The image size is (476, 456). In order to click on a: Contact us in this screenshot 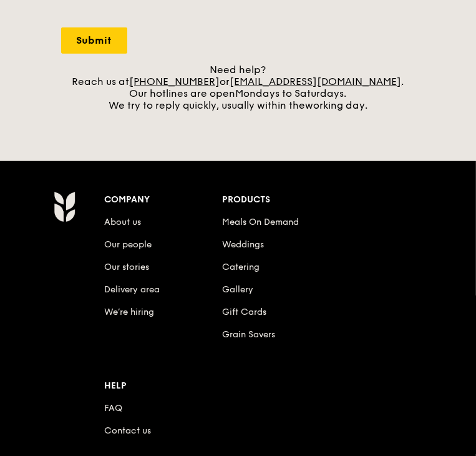, I will do `click(128, 430)`.